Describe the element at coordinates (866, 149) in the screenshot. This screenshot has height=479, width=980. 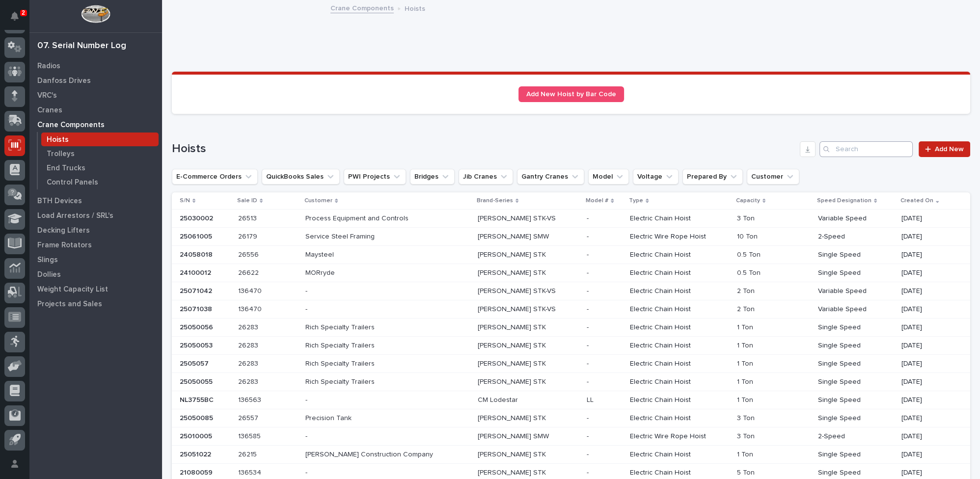
I see `div: Search` at that location.